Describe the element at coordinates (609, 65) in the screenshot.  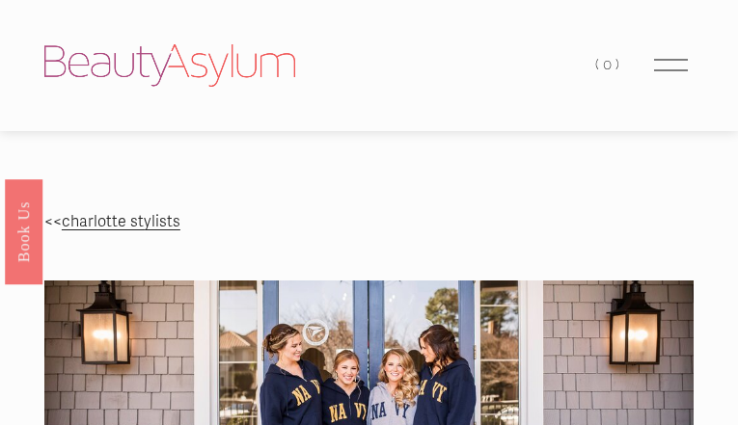
I see `a: 0 items in cart` at that location.